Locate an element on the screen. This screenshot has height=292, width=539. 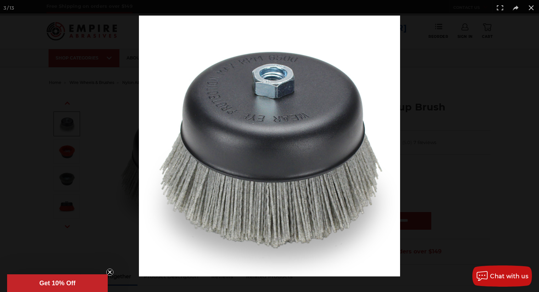
span: Get 10% Off is located at coordinates (57, 283).